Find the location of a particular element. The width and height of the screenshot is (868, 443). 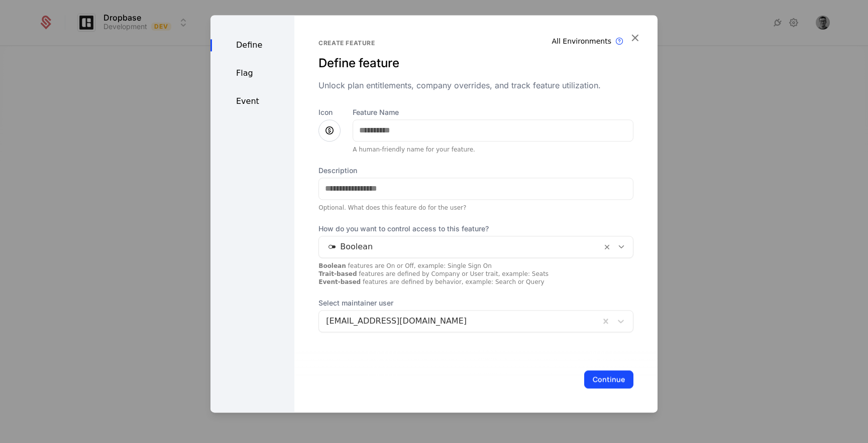

div: Define is located at coordinates (252, 45).